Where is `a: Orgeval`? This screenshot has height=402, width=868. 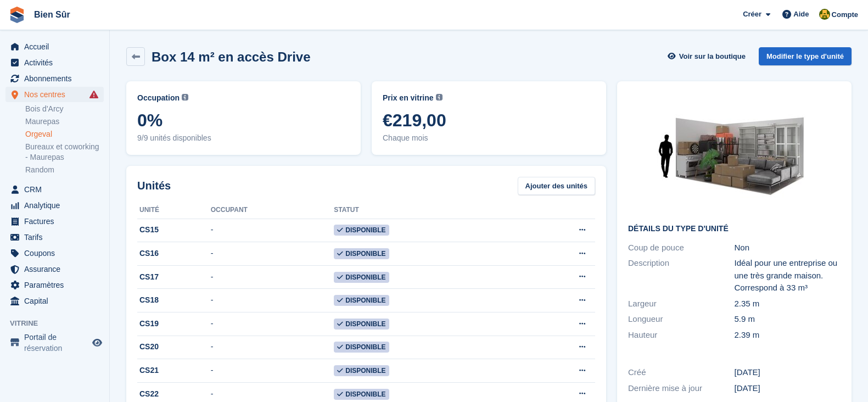 a: Orgeval is located at coordinates (64, 134).